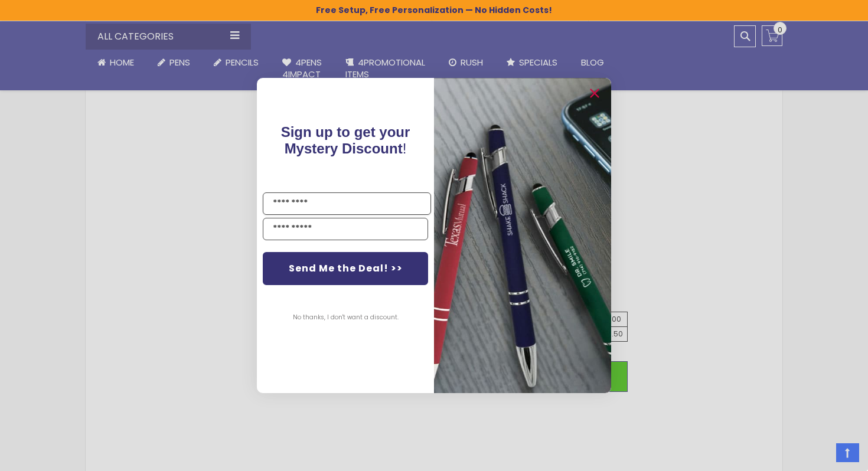 This screenshot has height=471, width=868. What do you see at coordinates (523, 235) in the screenshot?
I see `img: pop-up-image` at bounding box center [523, 235].